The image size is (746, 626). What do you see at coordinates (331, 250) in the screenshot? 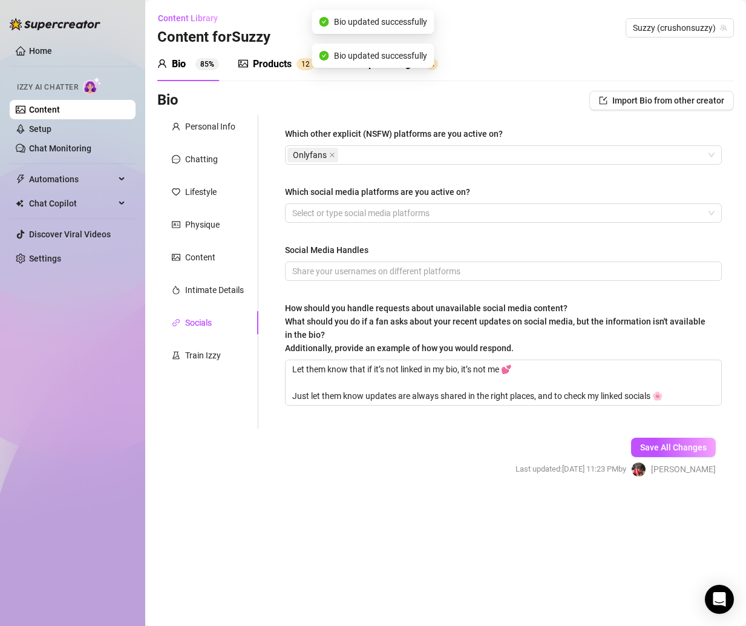
I see `label: Social Media Handles` at bounding box center [331, 250].